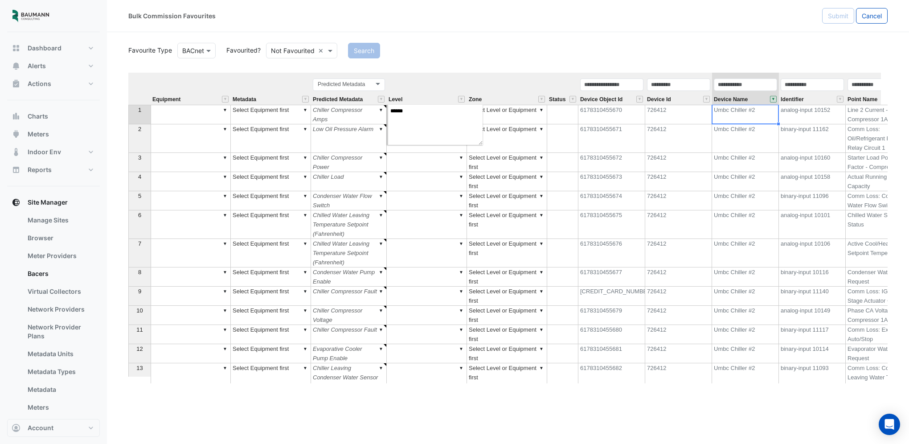 The height and width of the screenshot is (444, 909). What do you see at coordinates (166, 99) in the screenshot?
I see `span: Equipment` at bounding box center [166, 99].